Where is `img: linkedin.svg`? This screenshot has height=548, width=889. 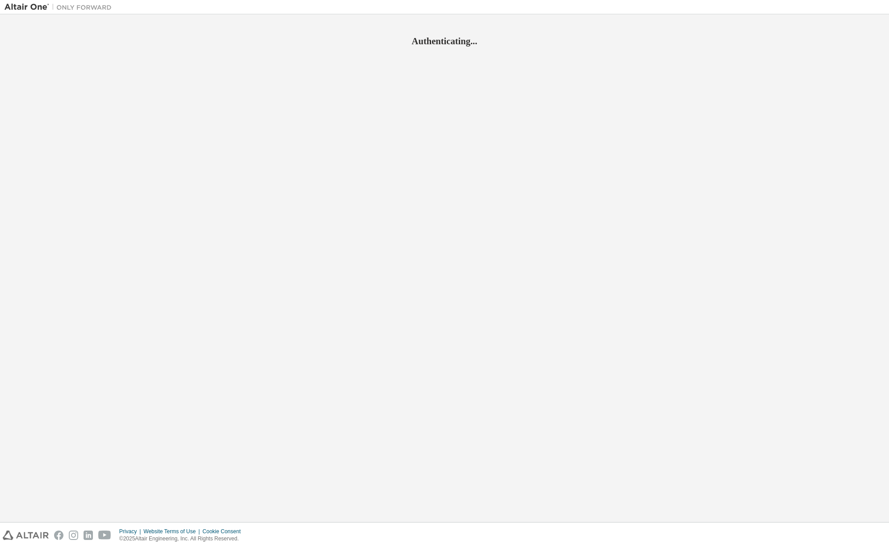 img: linkedin.svg is located at coordinates (88, 535).